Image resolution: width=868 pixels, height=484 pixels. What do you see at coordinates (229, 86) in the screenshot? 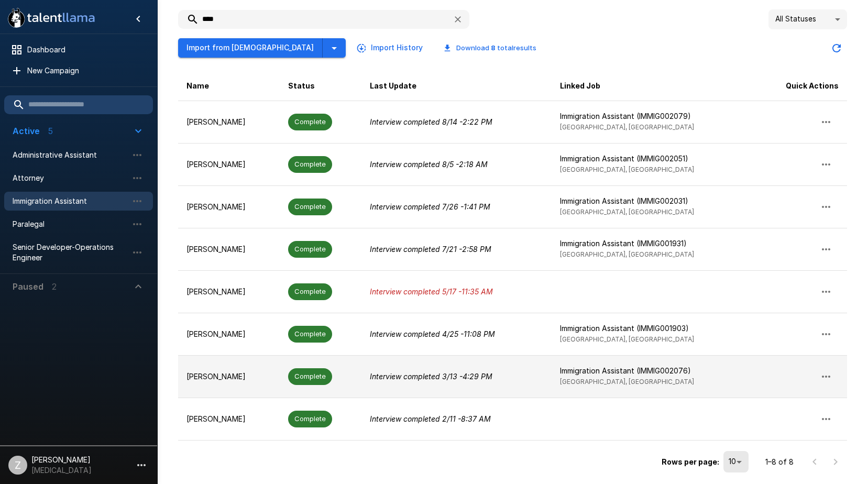
I see `th: Name` at bounding box center [229, 86].